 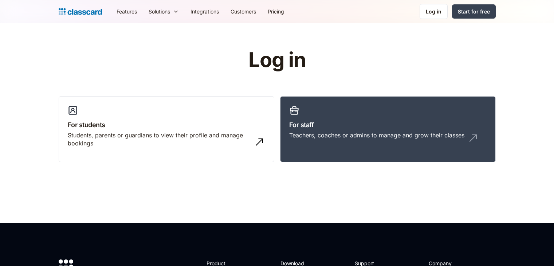 I want to click on a: Log in, so click(x=434, y=11).